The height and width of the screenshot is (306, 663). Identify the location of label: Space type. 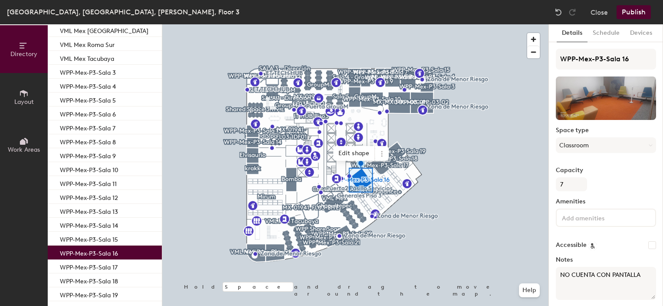
(606, 130).